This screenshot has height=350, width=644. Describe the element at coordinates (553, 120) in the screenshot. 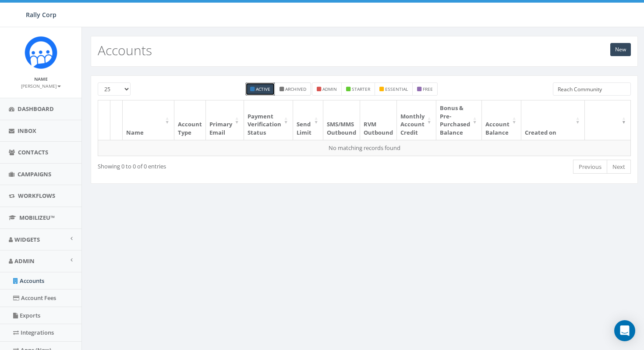

I see `th: Created on: activate to sort column ascending` at that location.